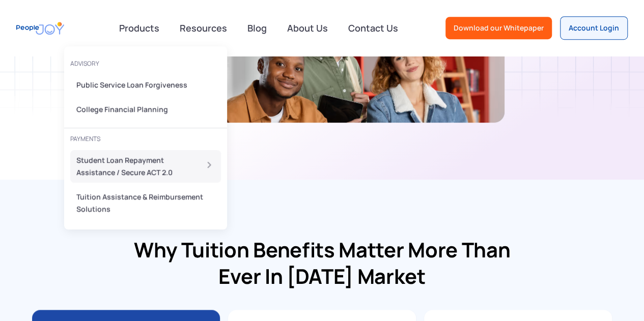 This screenshot has width=644, height=321. What do you see at coordinates (146, 85) in the screenshot?
I see `a: Public Service Loan Forgiveness` at bounding box center [146, 85].